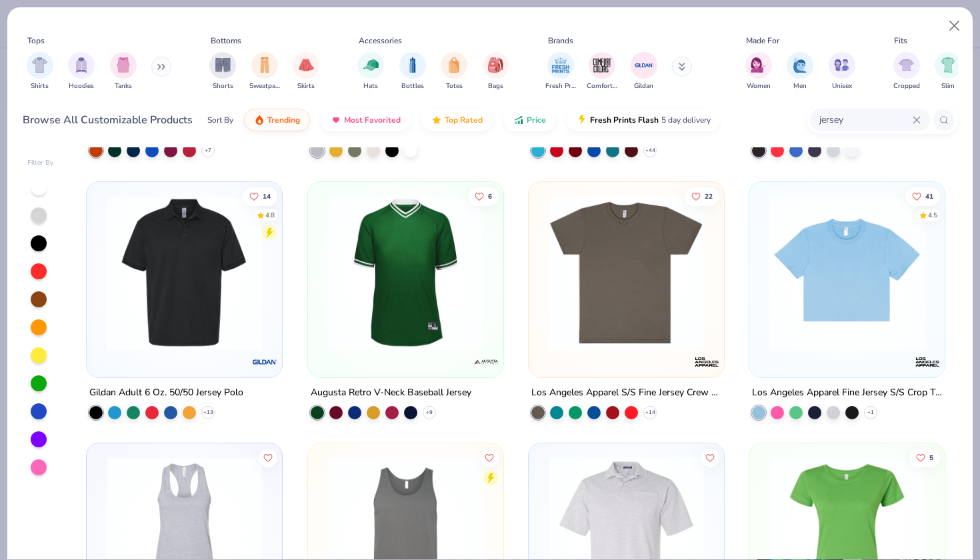 The height and width of the screenshot is (560, 980). Describe the element at coordinates (846, 393) in the screenshot. I see `div: Los Angeles Apparel Fine Jersey S/S Crop Tee` at that location.